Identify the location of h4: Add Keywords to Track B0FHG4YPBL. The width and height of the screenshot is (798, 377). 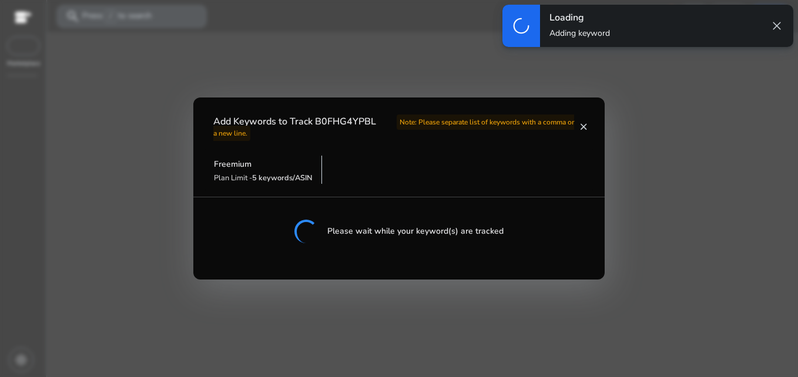
(396, 127).